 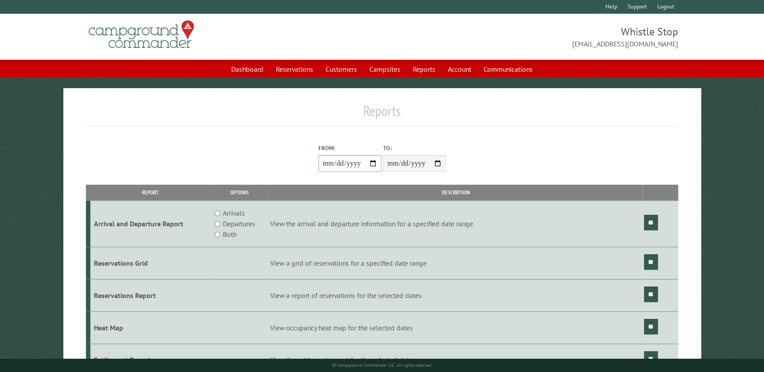 What do you see at coordinates (230, 234) in the screenshot?
I see `label: Both` at bounding box center [230, 234].